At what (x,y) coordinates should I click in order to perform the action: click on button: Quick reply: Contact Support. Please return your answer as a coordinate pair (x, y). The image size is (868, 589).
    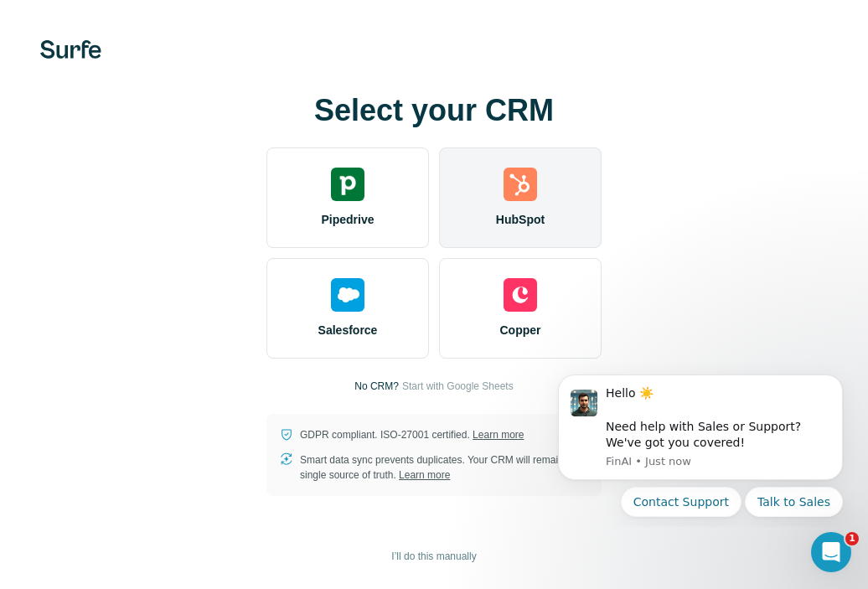
    Looking at the image, I should click on (148, 142).